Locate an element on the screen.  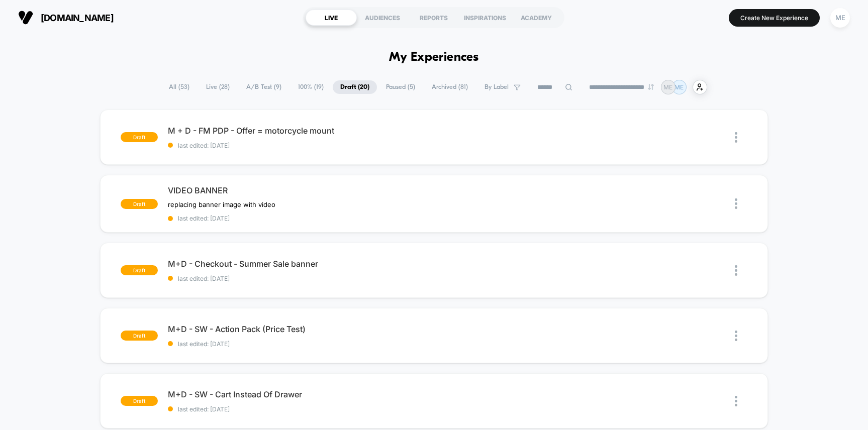
div: INSPIRATIONS is located at coordinates (485, 17).